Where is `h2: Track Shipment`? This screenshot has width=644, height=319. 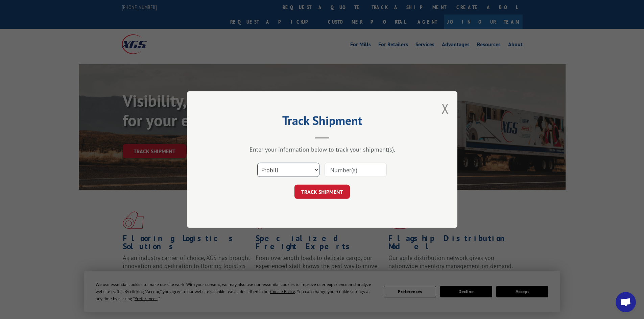
h2: Track Shipment is located at coordinates (322, 122).